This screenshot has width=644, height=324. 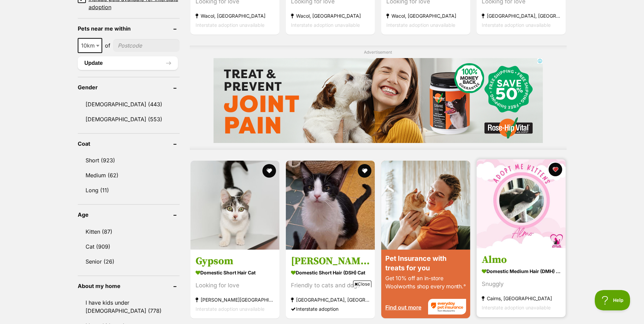 I want to click on header: Age, so click(x=129, y=215).